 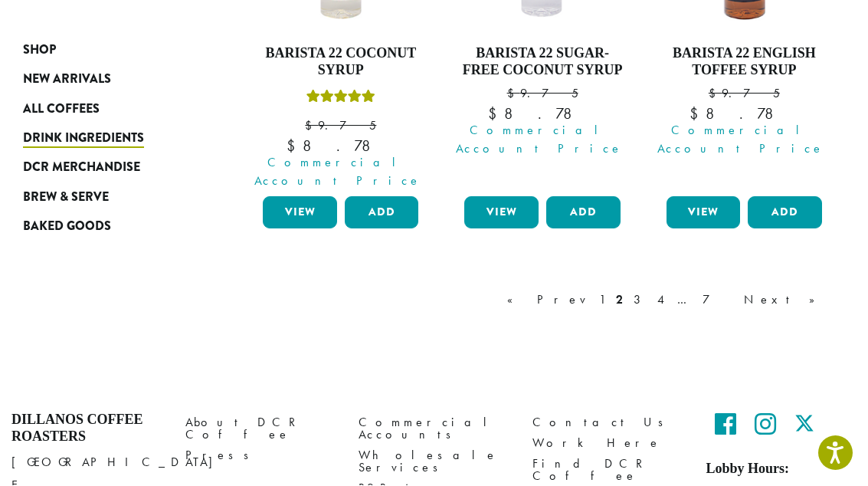 I want to click on span: Drink Ingredients, so click(x=84, y=139).